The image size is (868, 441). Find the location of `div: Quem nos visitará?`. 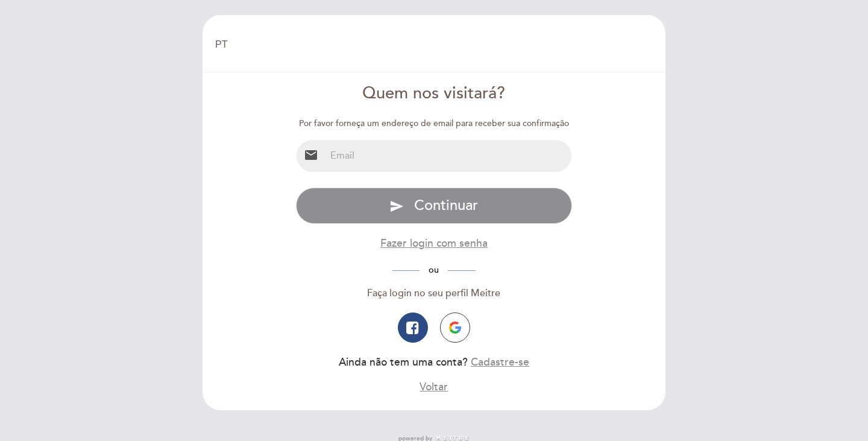

div: Quem nos visitará? is located at coordinates (434, 94).